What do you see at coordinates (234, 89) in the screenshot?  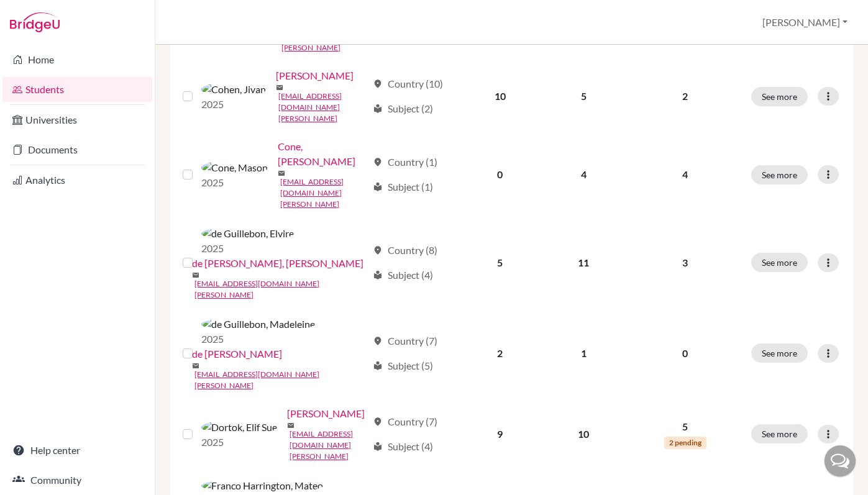 I see `img: Cohen, Jivan` at bounding box center [234, 89].